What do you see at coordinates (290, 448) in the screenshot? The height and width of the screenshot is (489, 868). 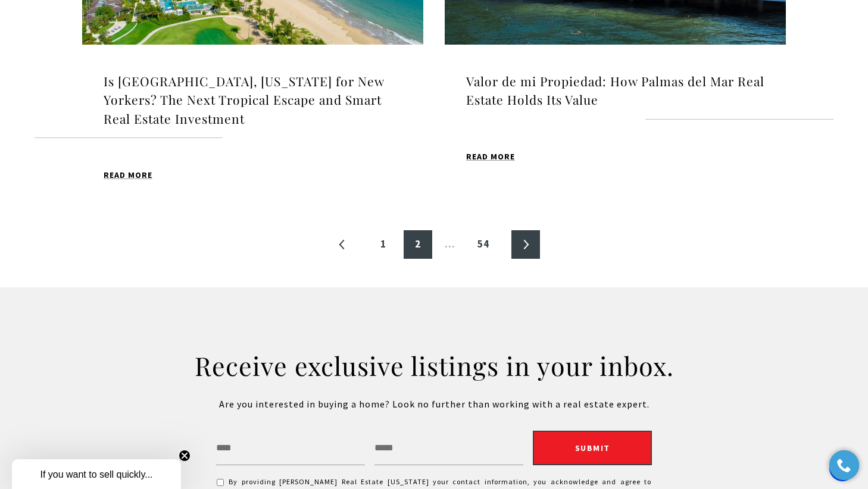 I see `input: Name` at bounding box center [290, 448].